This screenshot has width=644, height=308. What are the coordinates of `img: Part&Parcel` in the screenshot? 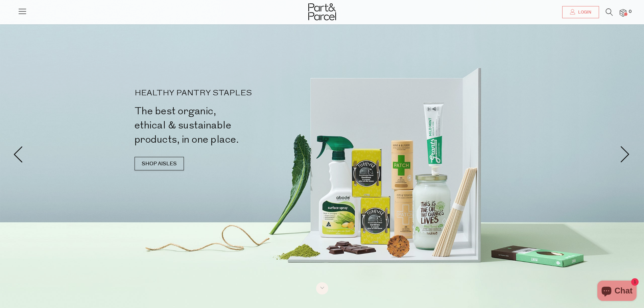 It's located at (322, 12).